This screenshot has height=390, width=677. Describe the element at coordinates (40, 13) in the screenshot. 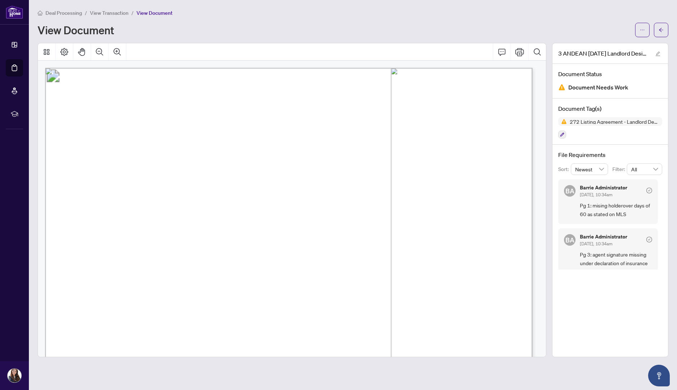

I see `span: home` at that location.